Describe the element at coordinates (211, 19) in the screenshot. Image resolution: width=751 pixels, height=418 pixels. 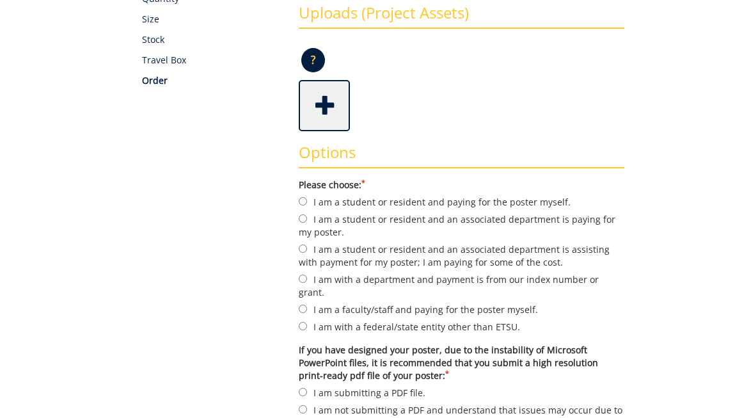
I see `p: Size` at that location.